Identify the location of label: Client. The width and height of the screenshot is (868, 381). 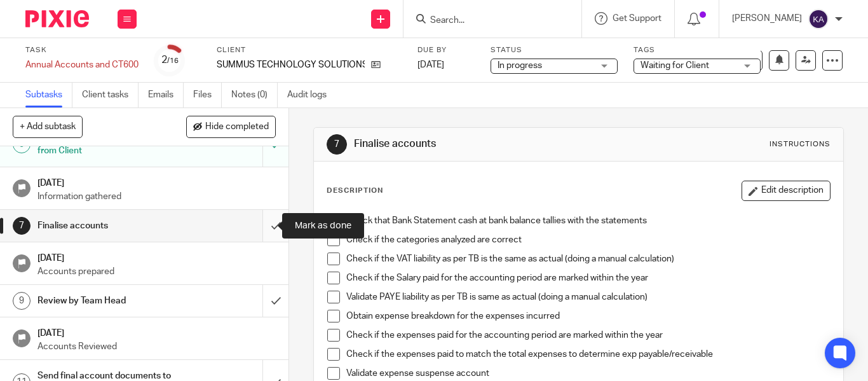
(309, 50).